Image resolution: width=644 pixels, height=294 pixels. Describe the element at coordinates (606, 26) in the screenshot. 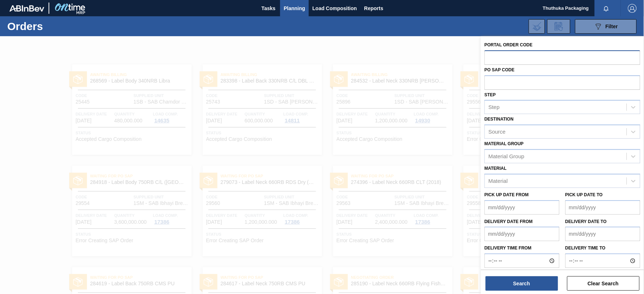

I see `button: Filter` at that location.